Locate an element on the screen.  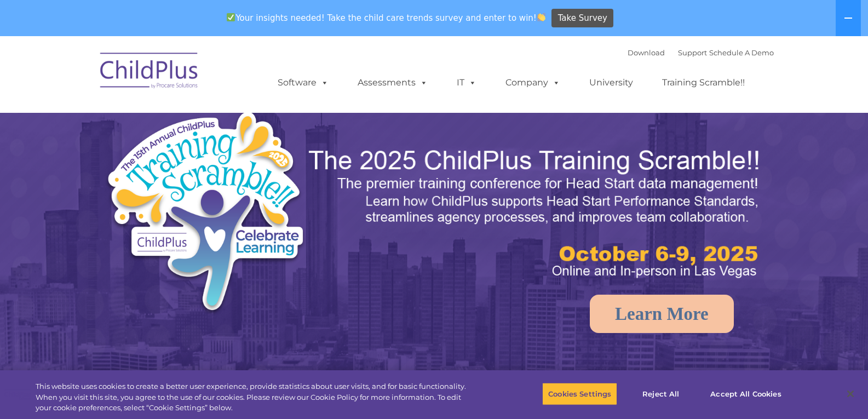
a: Support is located at coordinates (692, 52).